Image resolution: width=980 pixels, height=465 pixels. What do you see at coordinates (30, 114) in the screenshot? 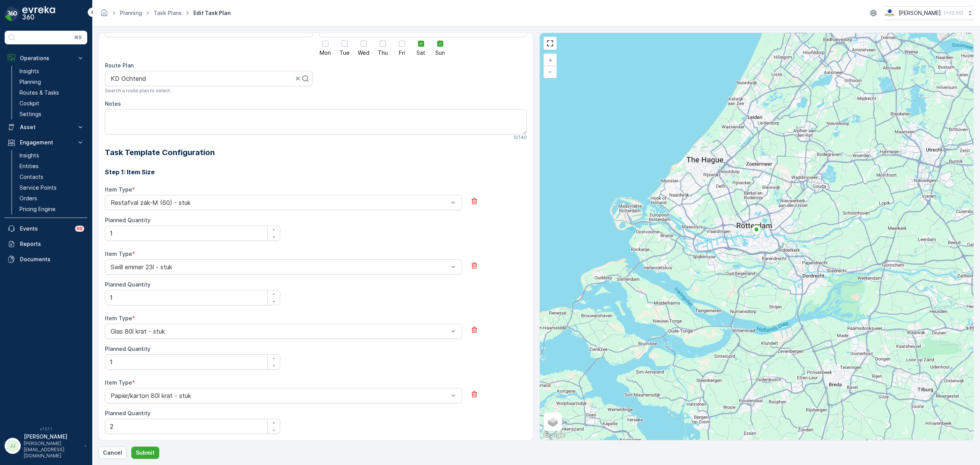
I see `p: Settings` at bounding box center [30, 114].